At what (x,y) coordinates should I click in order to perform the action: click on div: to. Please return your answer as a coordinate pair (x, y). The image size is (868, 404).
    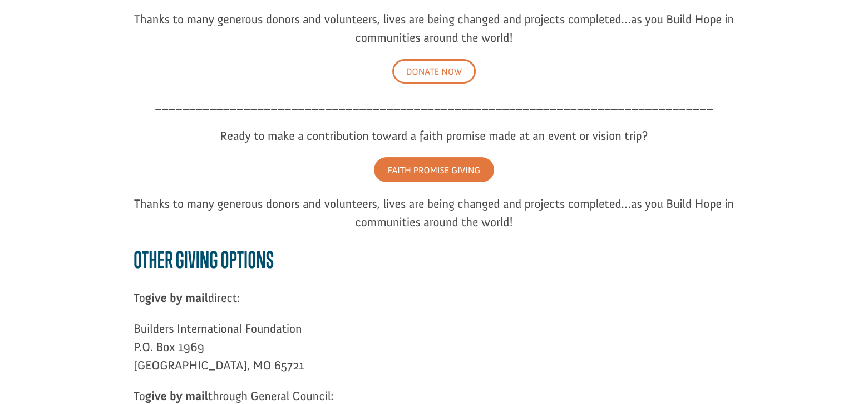
    Looking at the image, I should click on (86, 38).